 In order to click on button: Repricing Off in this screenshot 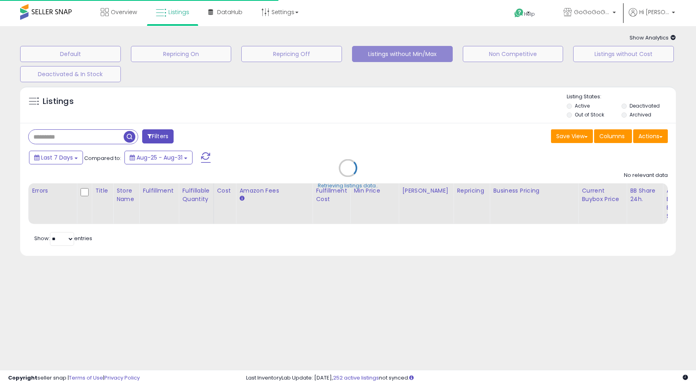, I will do `click(292, 54)`.